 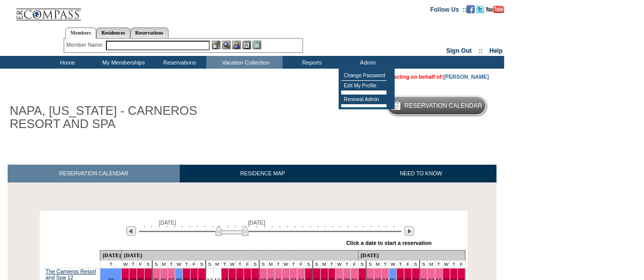 I want to click on a: Reservations, so click(x=149, y=33).